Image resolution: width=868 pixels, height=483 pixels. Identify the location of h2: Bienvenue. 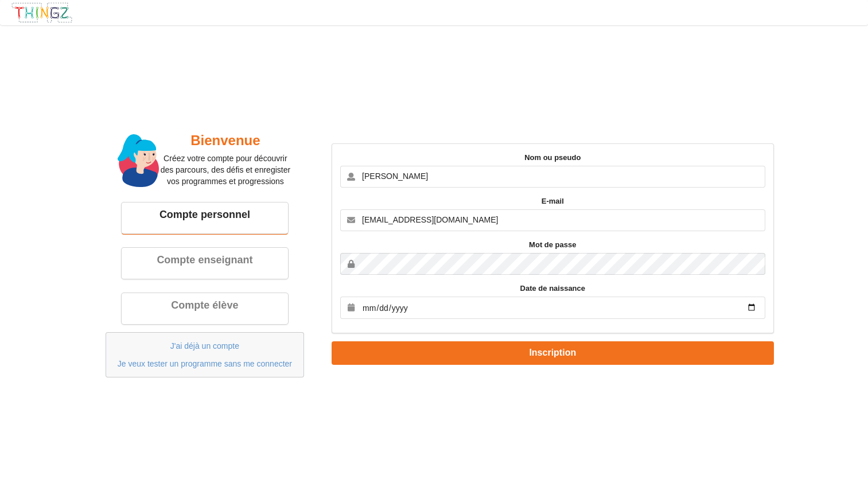
(224, 140).